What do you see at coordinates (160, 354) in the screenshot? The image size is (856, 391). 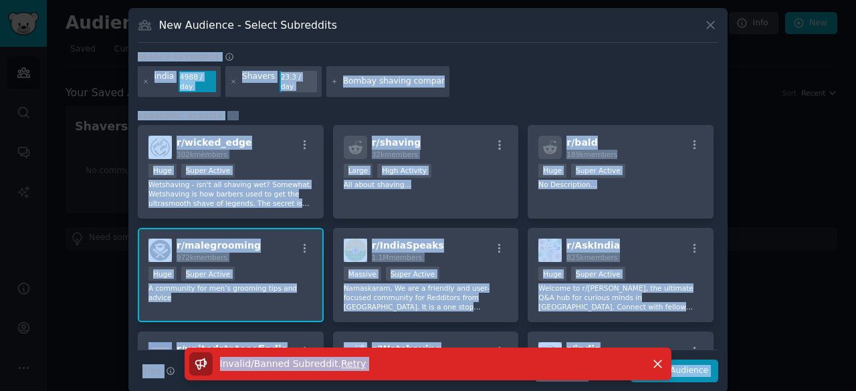 I see `img: unitedstatesofindia` at bounding box center [160, 354].